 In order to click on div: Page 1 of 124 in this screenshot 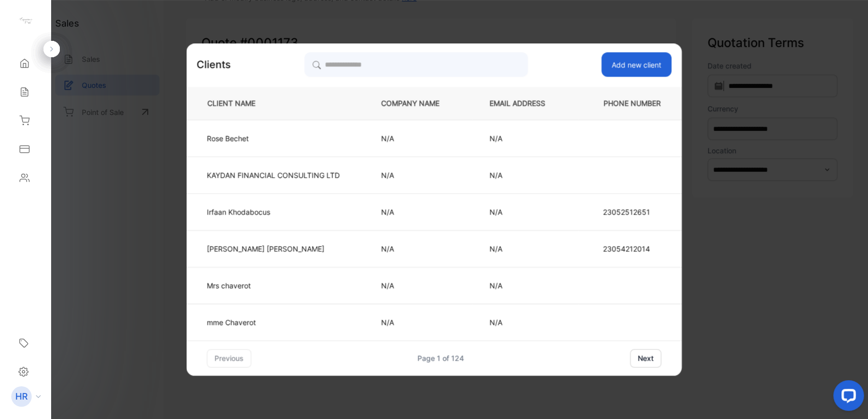, I will do `click(440, 358)`.